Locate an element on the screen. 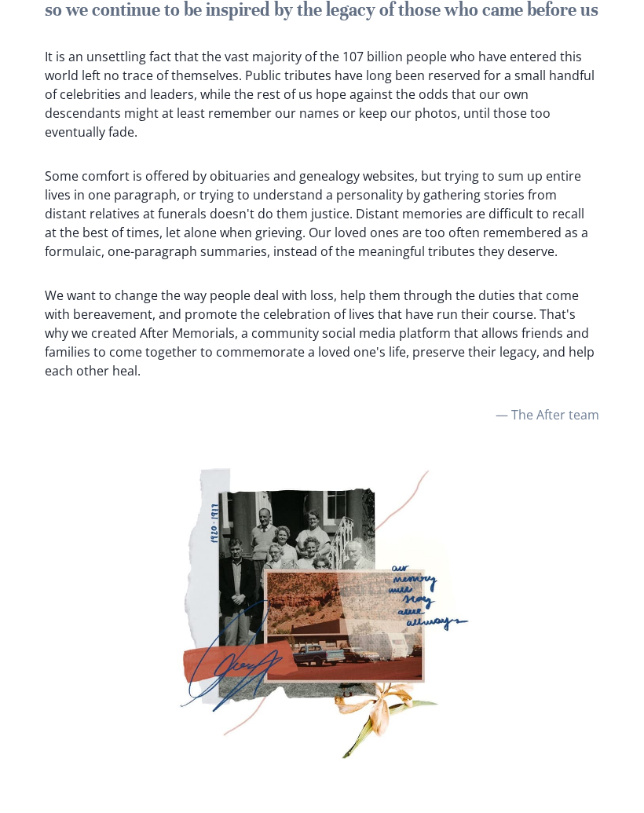 This screenshot has width=644, height=813. p: It is an unsettling fact that the vast majority of the 107 billion people who have entered this w... is located at coordinates (321, 95).